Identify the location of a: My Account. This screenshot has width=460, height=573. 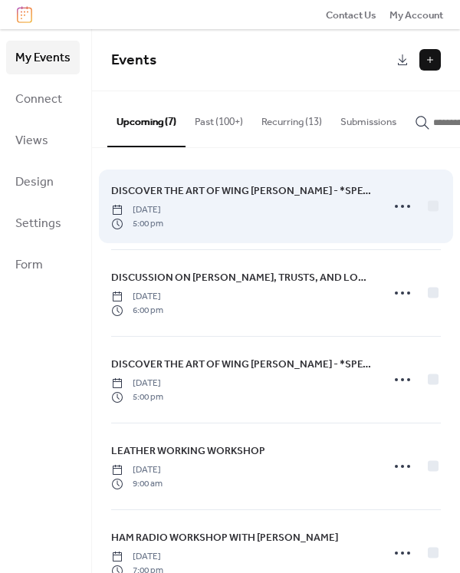
(416, 15).